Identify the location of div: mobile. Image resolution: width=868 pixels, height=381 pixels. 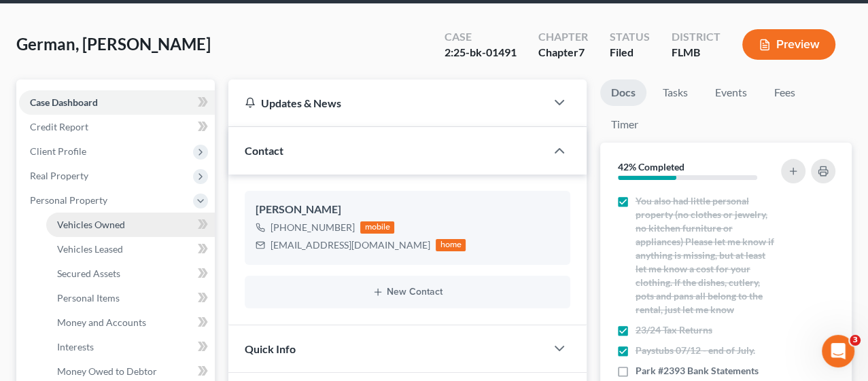
(378, 228).